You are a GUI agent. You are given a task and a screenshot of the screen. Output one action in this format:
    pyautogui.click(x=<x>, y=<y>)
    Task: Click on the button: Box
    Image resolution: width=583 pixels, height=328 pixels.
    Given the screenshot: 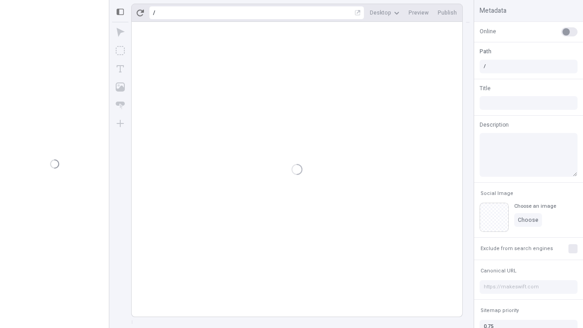 What is the action you would take?
    pyautogui.click(x=120, y=51)
    